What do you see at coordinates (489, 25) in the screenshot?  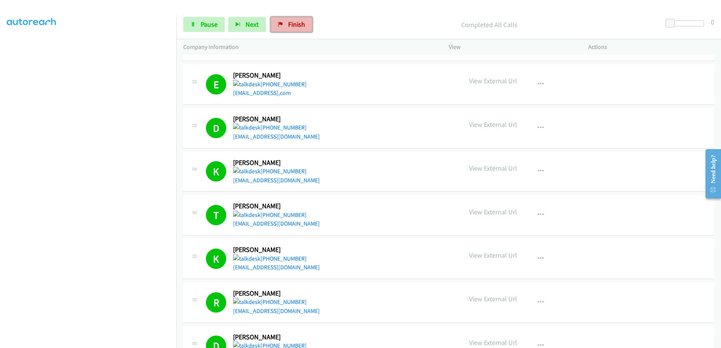 I see `p: Completed All Calls` at bounding box center [489, 25].